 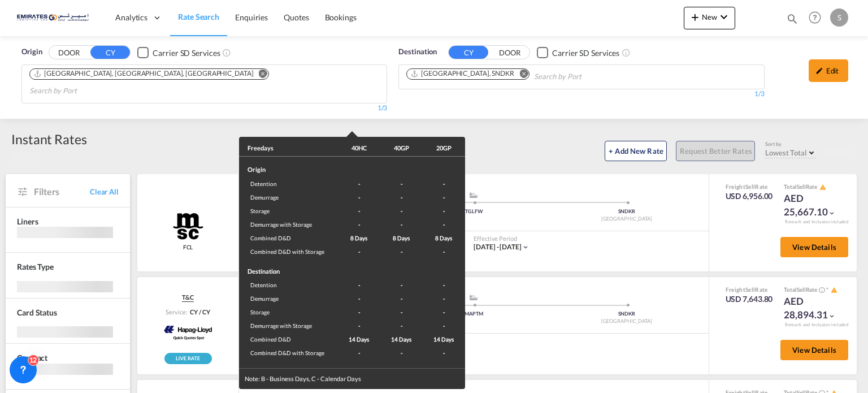 I want to click on div: 40GP, so click(x=401, y=148).